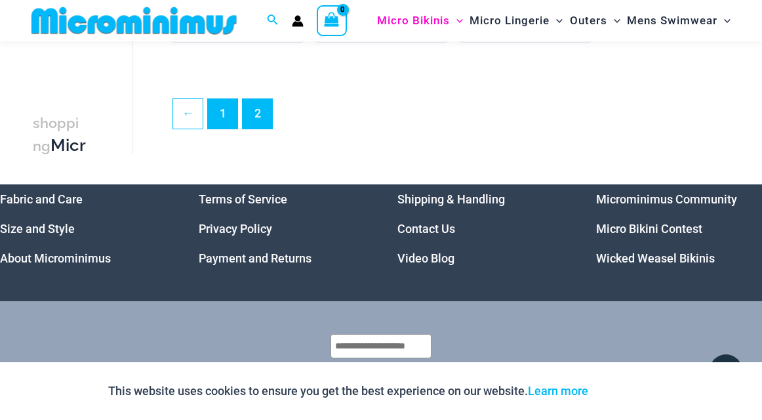  I want to click on a: Microminimus Community, so click(666, 199).